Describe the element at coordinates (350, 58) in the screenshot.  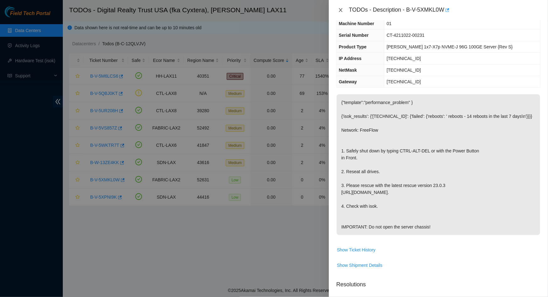
I see `span: IP Address` at that location.